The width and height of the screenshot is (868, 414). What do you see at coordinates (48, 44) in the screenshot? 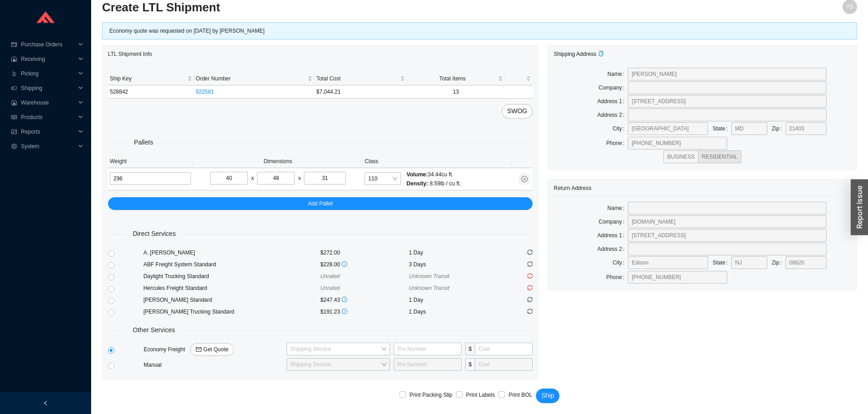
I see `span: Purchase Orders` at bounding box center [48, 44].